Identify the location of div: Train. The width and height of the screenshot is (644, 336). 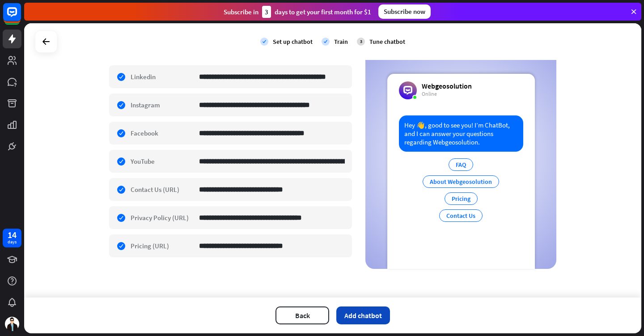
(341, 42).